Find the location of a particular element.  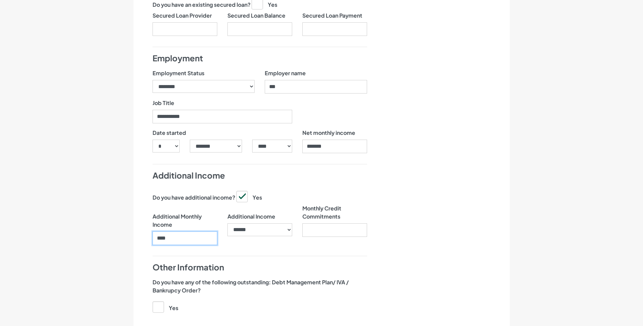

h4: Employment is located at coordinates (260, 58).